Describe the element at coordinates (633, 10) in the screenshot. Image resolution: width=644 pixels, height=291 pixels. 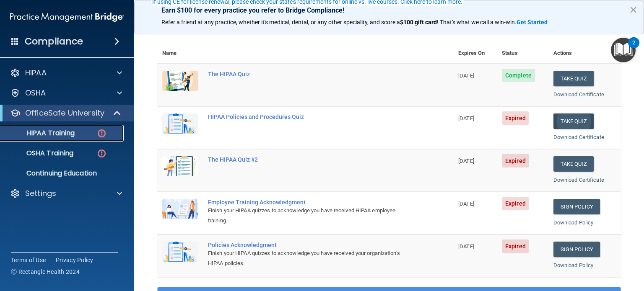
I see `button: Close` at that location.